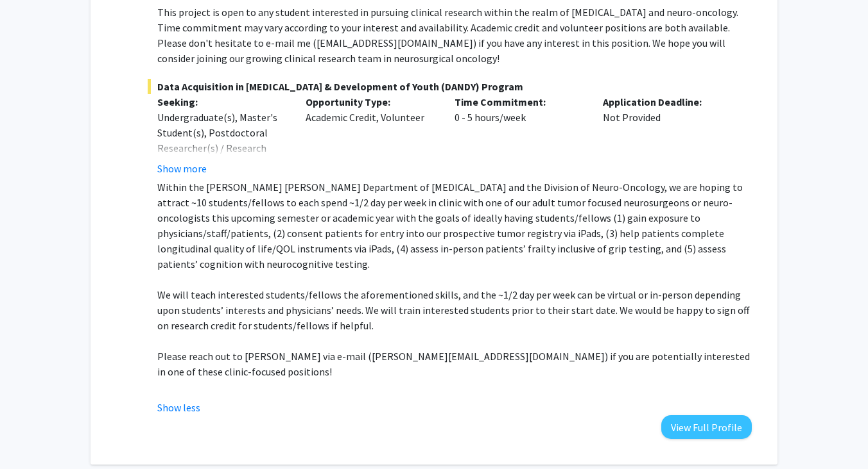 Image resolution: width=868 pixels, height=469 pixels. I want to click on div: Undergraduate(s), Master's Student(s), Postdoctoral Researcher(s) / Research Staff, Medical Resid..., so click(222, 148).